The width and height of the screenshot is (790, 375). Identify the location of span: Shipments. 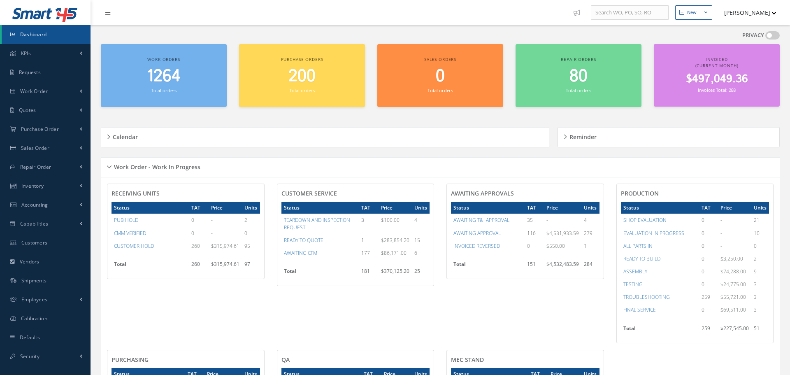
(34, 280).